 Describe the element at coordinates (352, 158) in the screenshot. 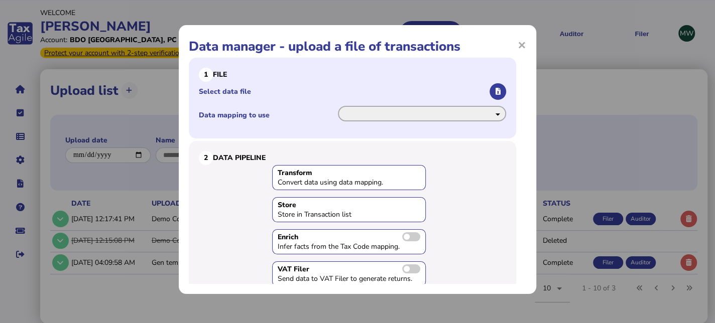

I see `h3: Data Pipeline` at that location.